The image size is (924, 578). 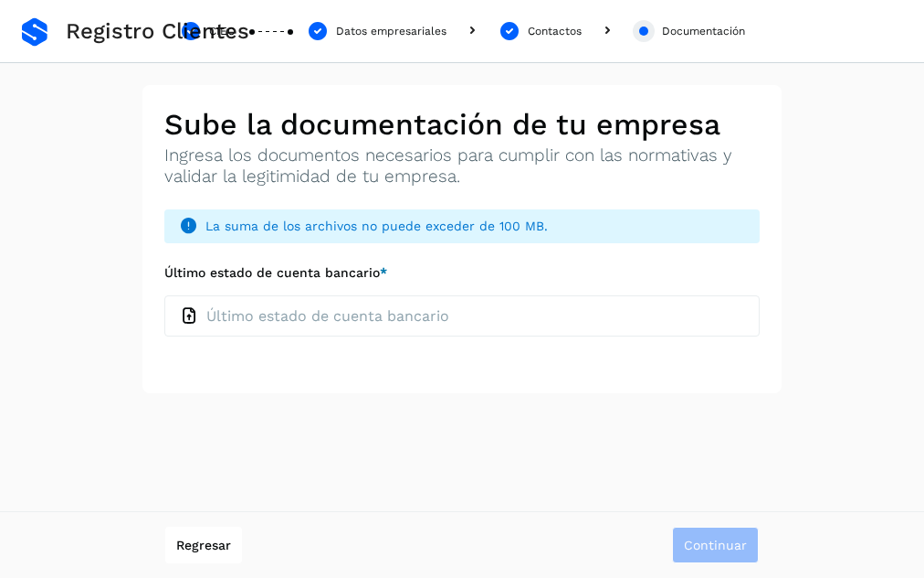 What do you see at coordinates (703, 31) in the screenshot?
I see `div: Documentación` at bounding box center [703, 31].